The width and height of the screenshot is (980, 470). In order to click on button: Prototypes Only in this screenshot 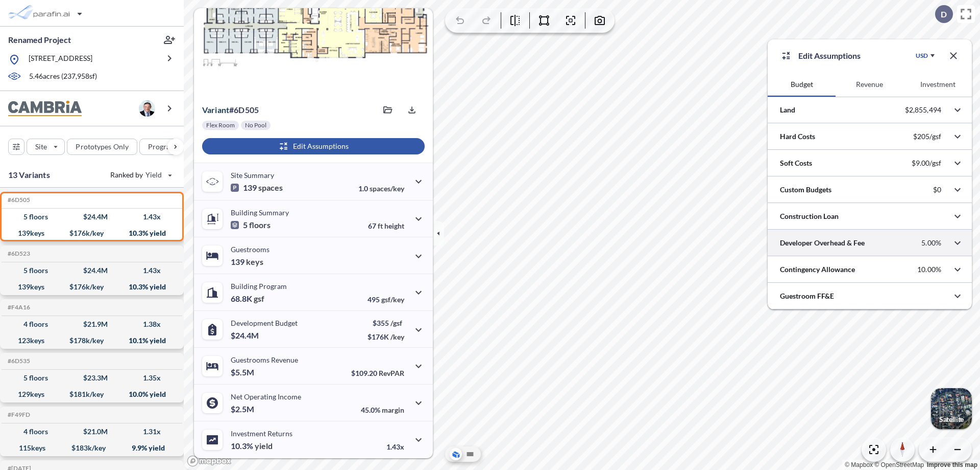, I will do `click(102, 147)`.